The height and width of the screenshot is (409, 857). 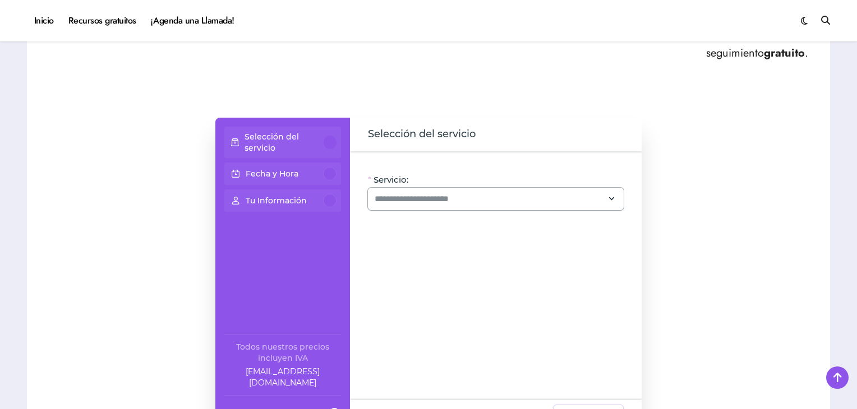 I want to click on a: Recursos gratuitos, so click(x=102, y=21).